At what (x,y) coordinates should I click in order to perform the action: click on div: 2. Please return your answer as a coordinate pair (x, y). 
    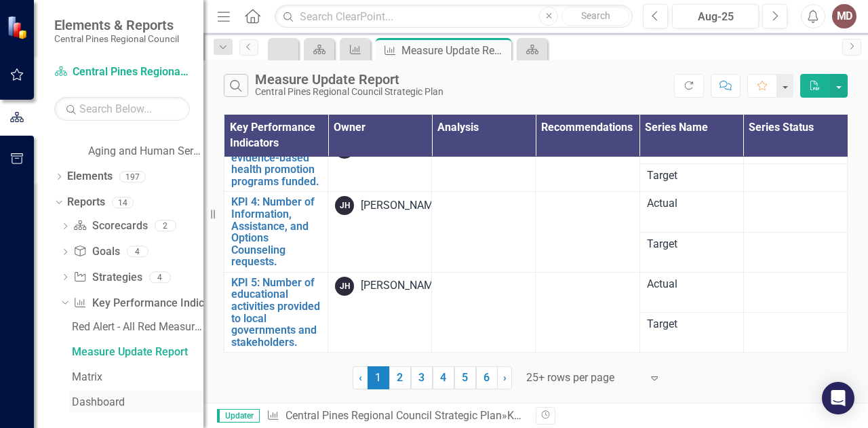
    Looking at the image, I should click on (166, 226).